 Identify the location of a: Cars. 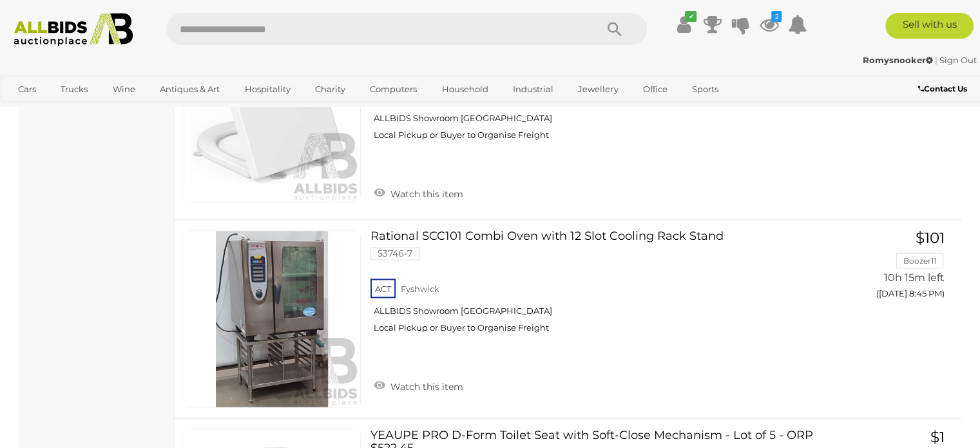
(27, 89).